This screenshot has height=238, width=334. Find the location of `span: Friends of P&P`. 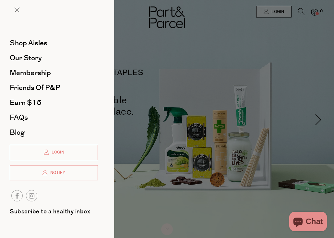

span: Friends of P&P is located at coordinates (35, 88).